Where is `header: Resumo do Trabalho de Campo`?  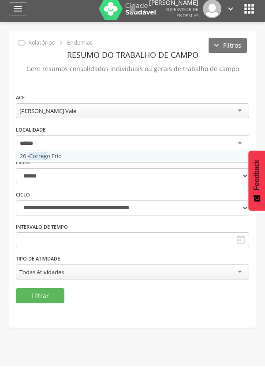
header: Resumo do Trabalho de Campo is located at coordinates (132, 59).